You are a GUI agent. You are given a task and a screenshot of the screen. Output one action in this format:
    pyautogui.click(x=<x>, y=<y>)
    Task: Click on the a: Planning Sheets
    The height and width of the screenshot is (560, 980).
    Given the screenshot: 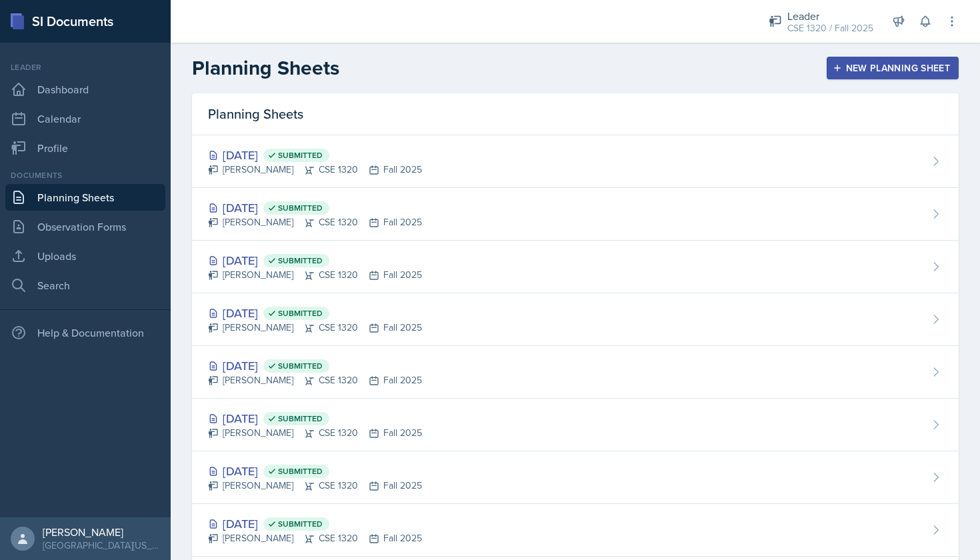 What is the action you would take?
    pyautogui.click(x=85, y=198)
    